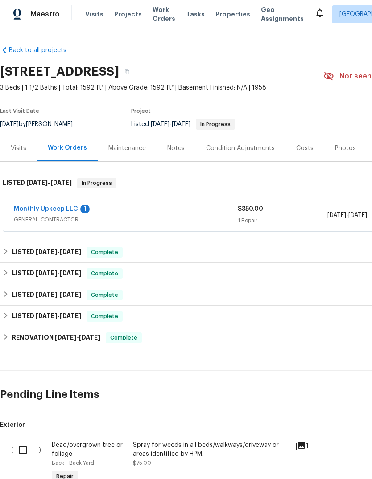  Describe the element at coordinates (240, 149) in the screenshot. I see `div: Condition Adjustments` at that location.